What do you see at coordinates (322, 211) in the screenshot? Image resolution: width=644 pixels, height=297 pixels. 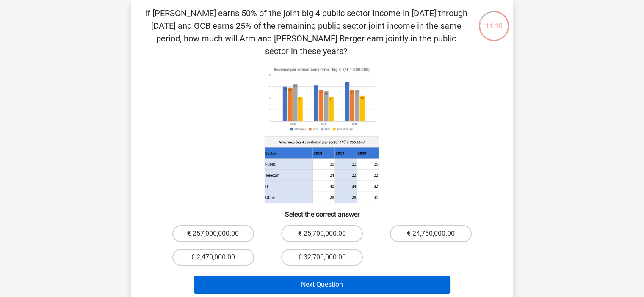 I see `h6: Select the correct answer` at bounding box center [322, 211].